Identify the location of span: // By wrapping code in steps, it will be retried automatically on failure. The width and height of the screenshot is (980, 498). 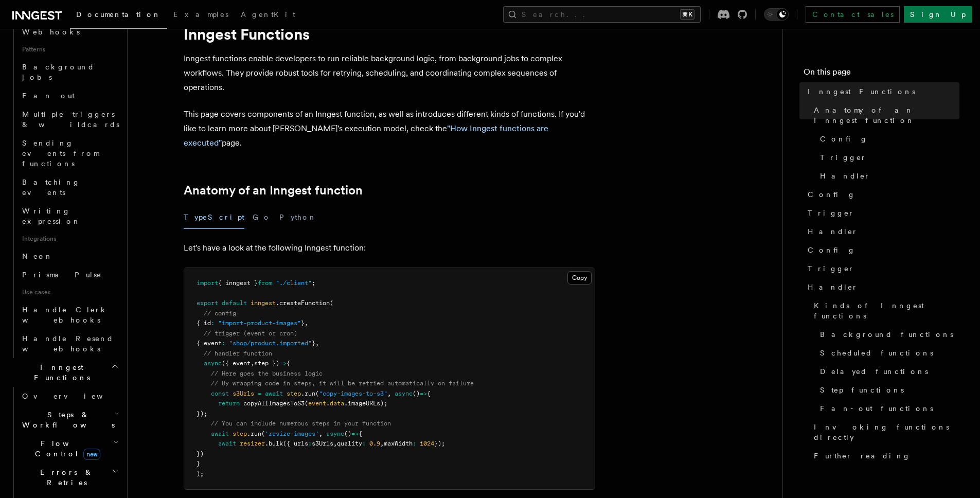
(342, 383).